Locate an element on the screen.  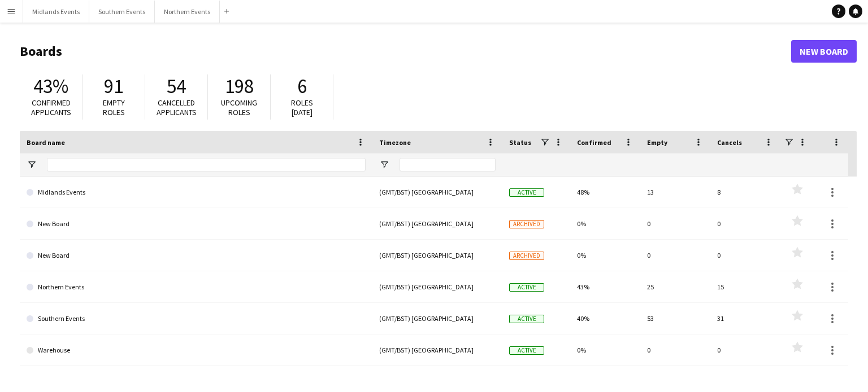
h1: Boards is located at coordinates (405, 51).